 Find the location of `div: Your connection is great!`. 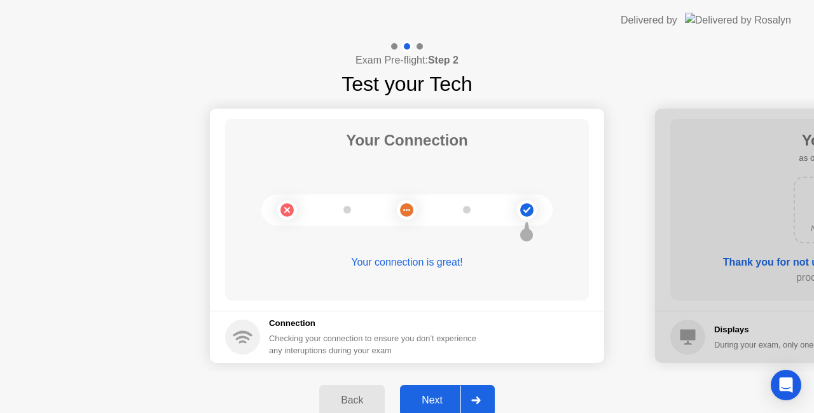

div: Your connection is great! is located at coordinates (407, 263).